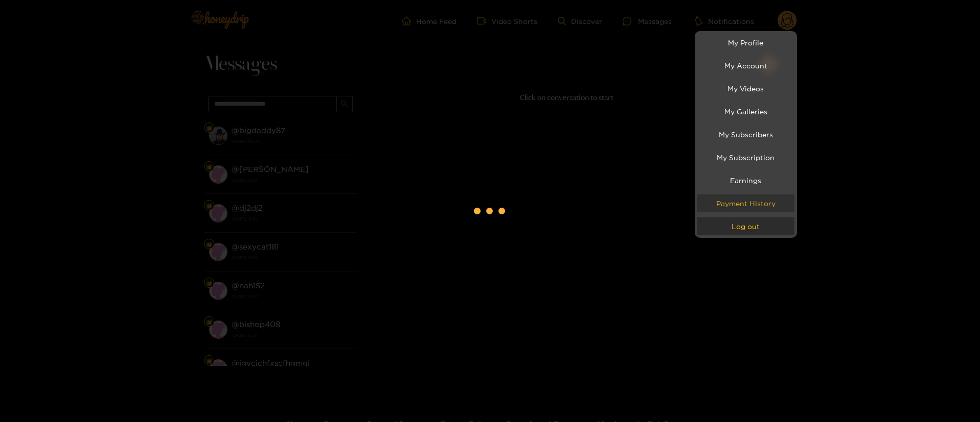  Describe the element at coordinates (745, 158) in the screenshot. I see `a: My Subscription` at that location.